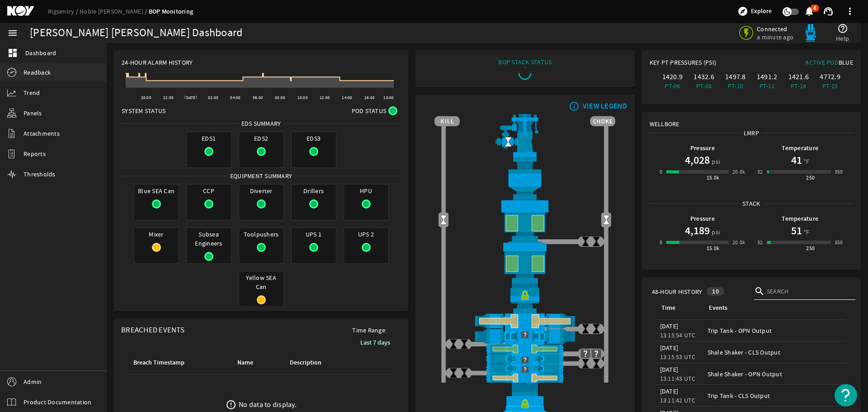 Image resolution: width=868 pixels, height=412 pixels. I want to click on text: 10:00, so click(302, 98).